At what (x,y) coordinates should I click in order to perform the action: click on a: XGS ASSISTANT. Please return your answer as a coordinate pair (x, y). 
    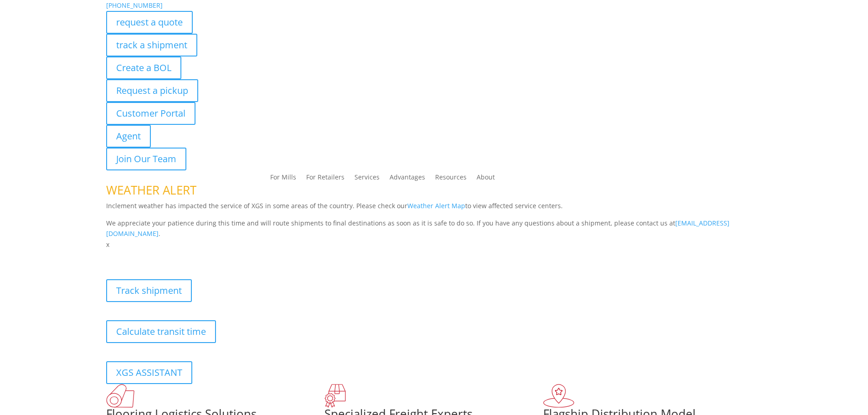
    Looking at the image, I should click on (149, 372).